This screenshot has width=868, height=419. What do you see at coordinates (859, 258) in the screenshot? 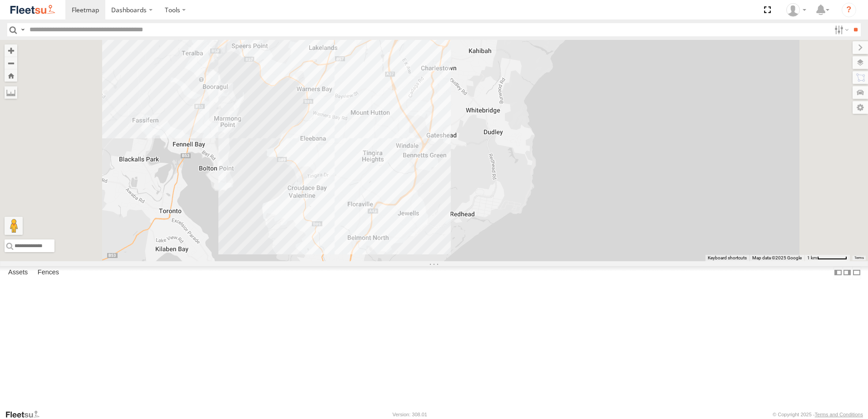
I see `a: Terms (opens in new tab)` at bounding box center [859, 258].